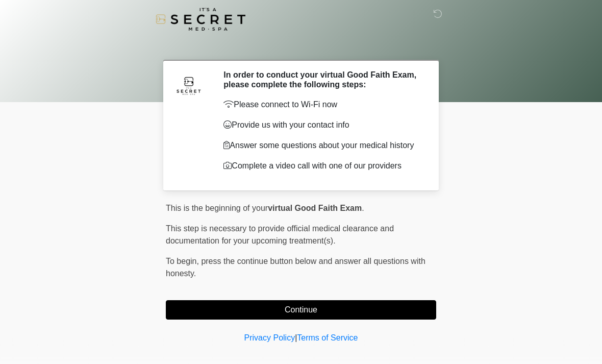  I want to click on button: Continue, so click(301, 310).